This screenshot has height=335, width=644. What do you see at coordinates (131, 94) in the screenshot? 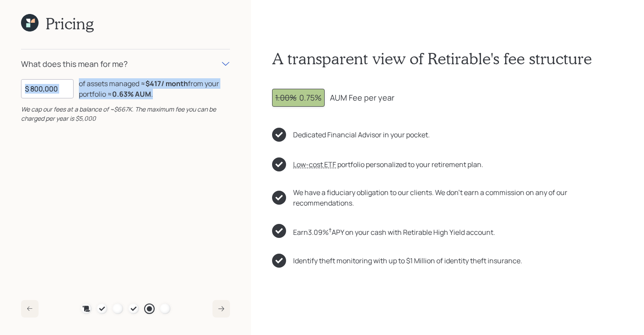
I see `b: 0.63 % AUM` at bounding box center [131, 94].